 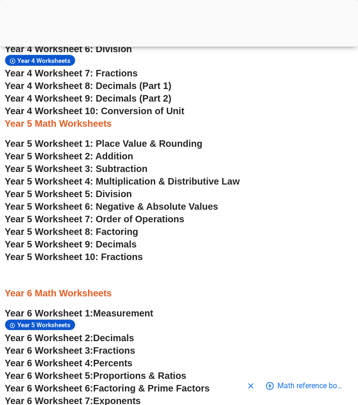 What do you see at coordinates (45, 325) in the screenshot?
I see `span: Year 5 Worksheets` at bounding box center [45, 325].